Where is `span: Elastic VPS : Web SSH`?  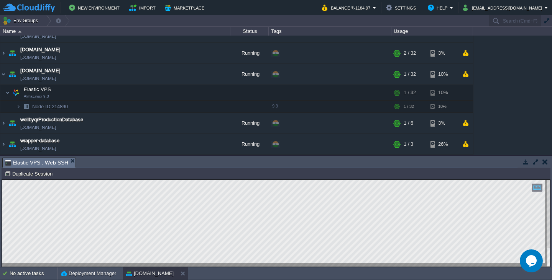
span: Elastic VPS : Web SSH is located at coordinates (36, 163).